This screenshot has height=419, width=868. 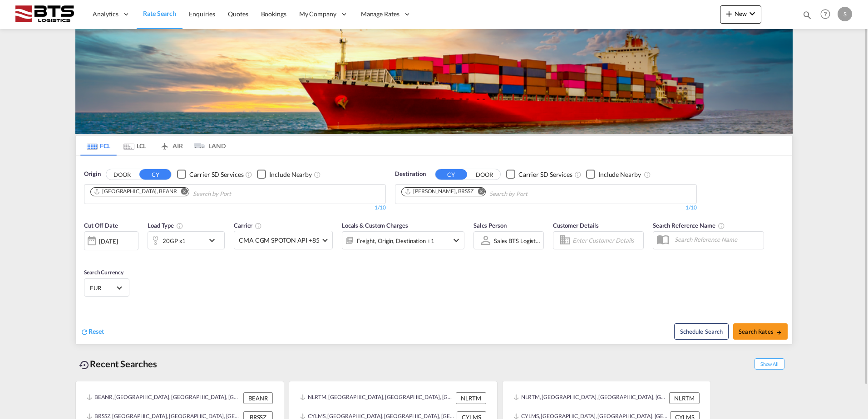 I want to click on span: Search Currency, so click(x=104, y=273).